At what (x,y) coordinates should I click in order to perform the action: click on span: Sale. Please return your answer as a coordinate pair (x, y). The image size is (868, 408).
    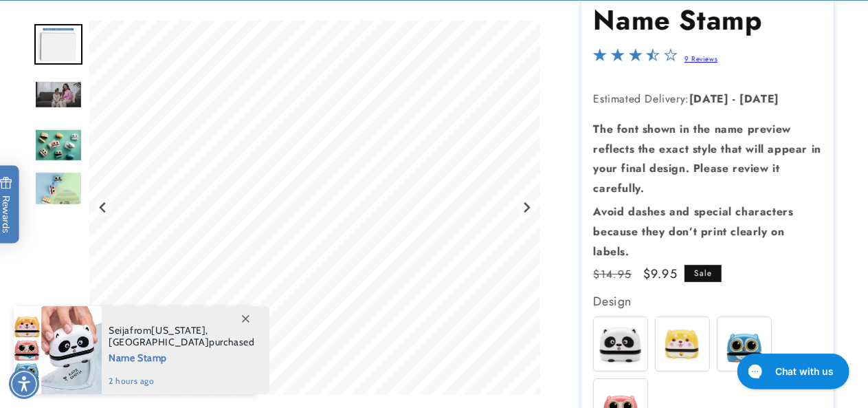
    Looking at the image, I should click on (703, 273).